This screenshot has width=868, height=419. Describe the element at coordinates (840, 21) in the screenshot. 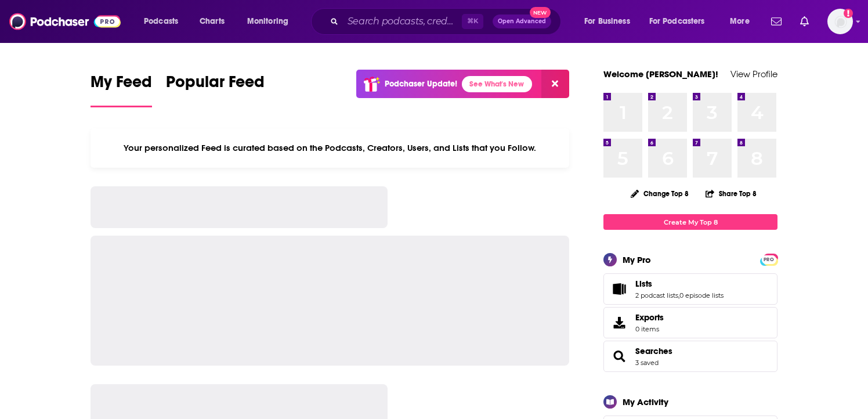

I see `span: Logged in as NatashaShah` at that location.